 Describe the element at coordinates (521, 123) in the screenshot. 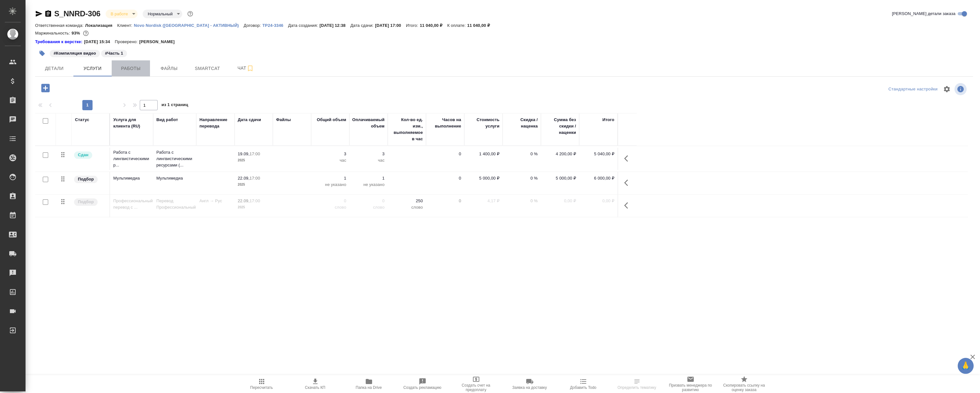

I see `div: Скидка / наценка` at that location.